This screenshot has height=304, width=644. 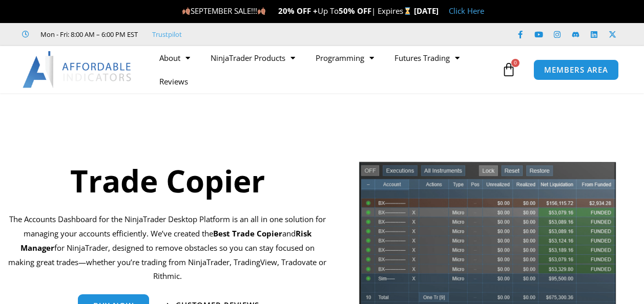 I want to click on a: Programming, so click(x=345, y=58).